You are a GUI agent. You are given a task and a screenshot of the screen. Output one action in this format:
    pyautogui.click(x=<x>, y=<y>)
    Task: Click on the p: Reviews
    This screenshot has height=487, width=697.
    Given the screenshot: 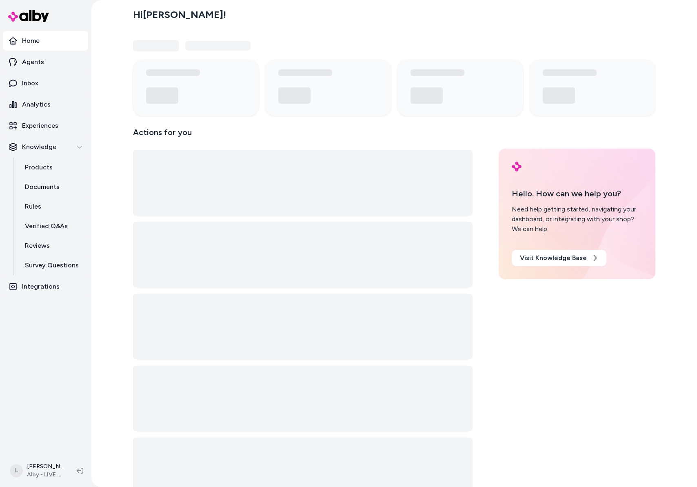 What is the action you would take?
    pyautogui.click(x=37, y=246)
    